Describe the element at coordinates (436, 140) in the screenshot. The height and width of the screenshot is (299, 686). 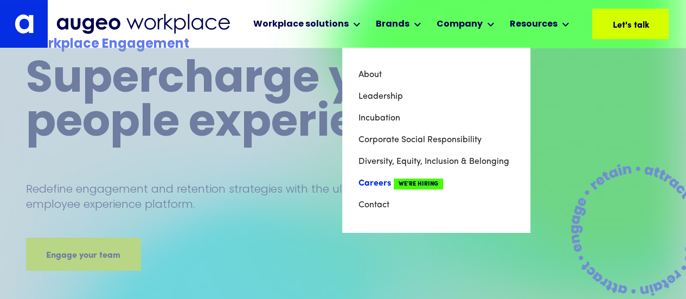
I see `nav: Company` at that location.